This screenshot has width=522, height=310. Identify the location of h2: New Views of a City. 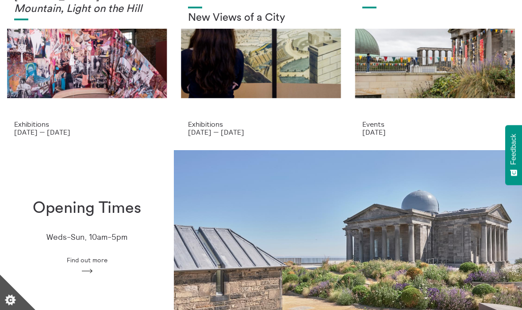
(260, 18).